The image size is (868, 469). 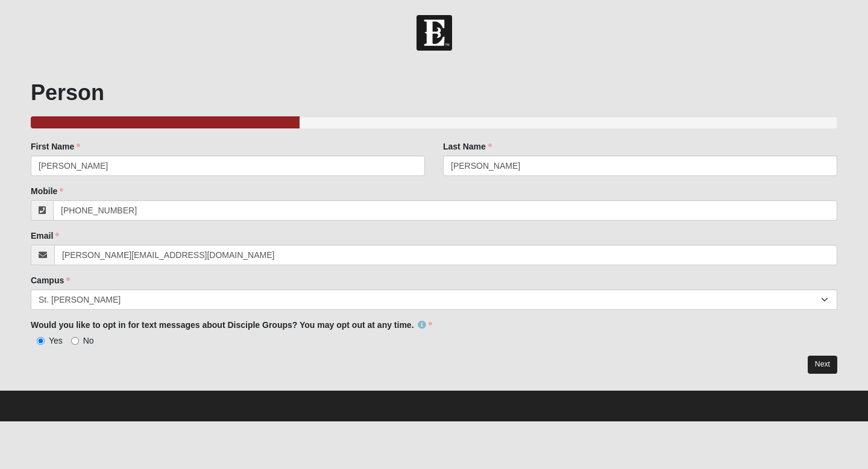 What do you see at coordinates (89, 340) in the screenshot?
I see `span: No` at bounding box center [89, 340].